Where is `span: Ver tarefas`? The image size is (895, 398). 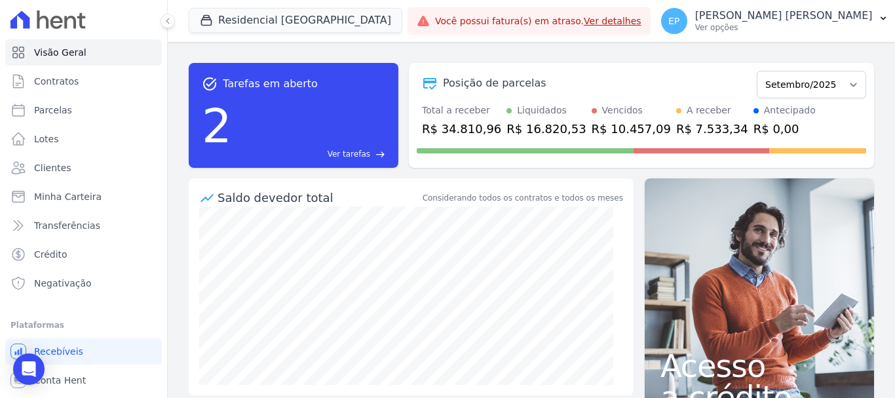 span: Ver tarefas is located at coordinates (348, 154).